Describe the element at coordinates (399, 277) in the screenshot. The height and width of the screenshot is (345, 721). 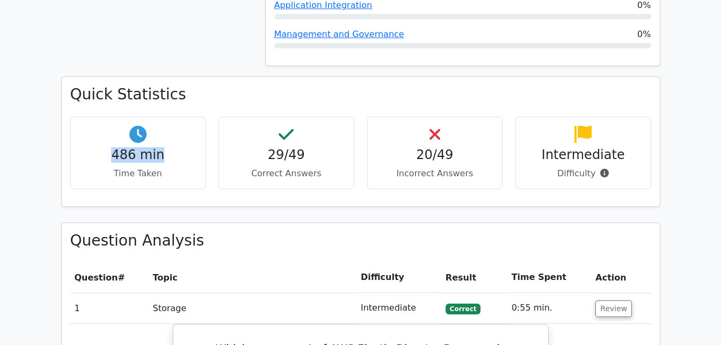
I see `th: Difficulty` at that location.